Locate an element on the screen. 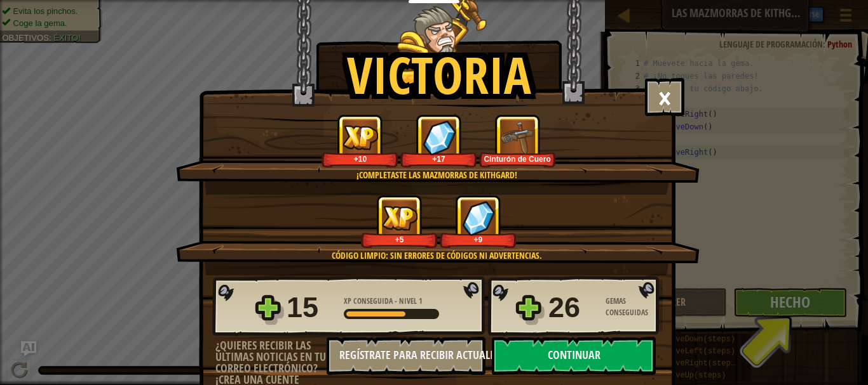 The width and height of the screenshot is (868, 385). div: Cinturón de Cuero is located at coordinates (517, 158).